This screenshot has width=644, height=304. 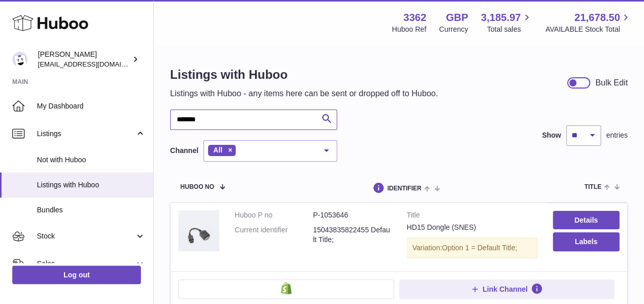 What do you see at coordinates (586, 241) in the screenshot?
I see `button: Labels` at bounding box center [586, 241].